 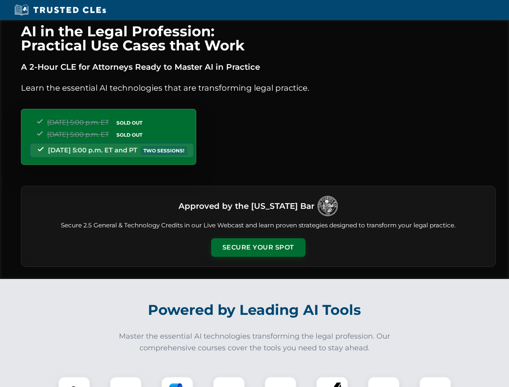 I want to click on p: A 2-Hour CLE for Attorneys Ready to Master AI in Practice, so click(x=258, y=67).